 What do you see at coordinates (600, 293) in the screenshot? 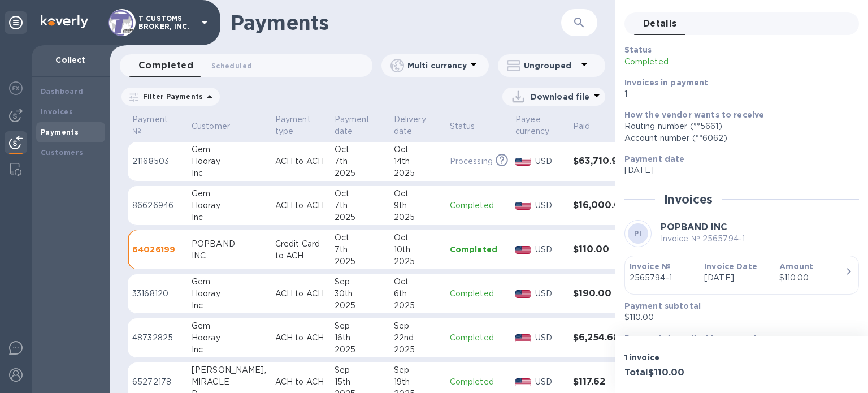
I see `h3: $190.00` at bounding box center [600, 293].